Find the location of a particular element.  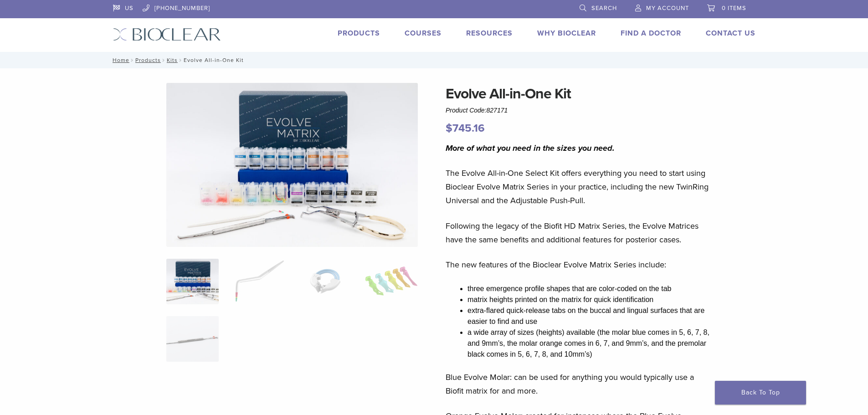

a: Why Bioclear is located at coordinates (566, 33).